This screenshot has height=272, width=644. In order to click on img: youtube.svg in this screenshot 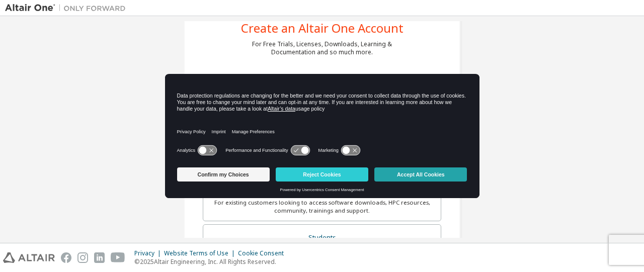, I will do `click(118, 257)`.